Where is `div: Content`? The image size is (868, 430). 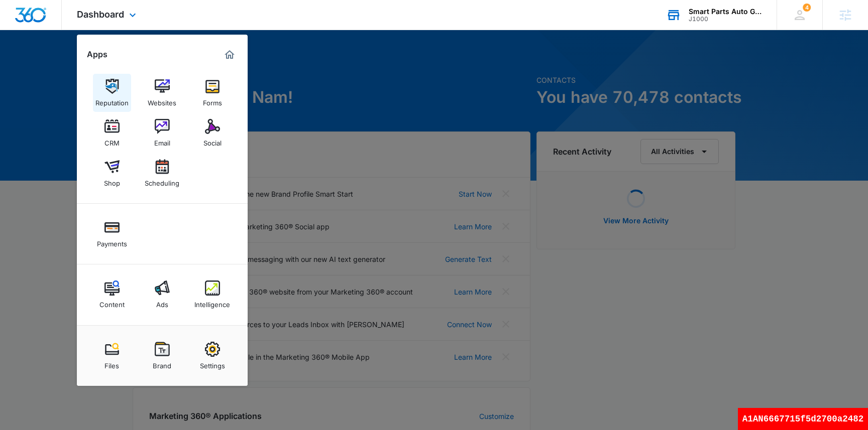
div: Content is located at coordinates (112, 303).